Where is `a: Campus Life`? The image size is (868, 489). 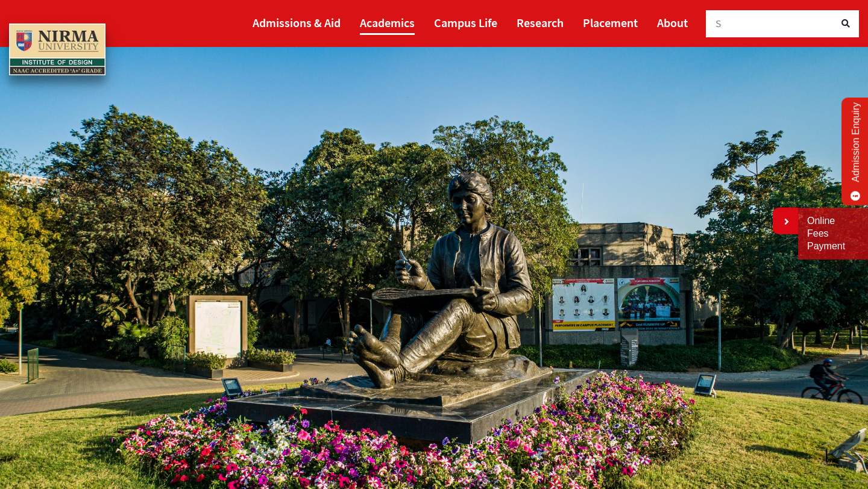 a: Campus Life is located at coordinates (466, 22).